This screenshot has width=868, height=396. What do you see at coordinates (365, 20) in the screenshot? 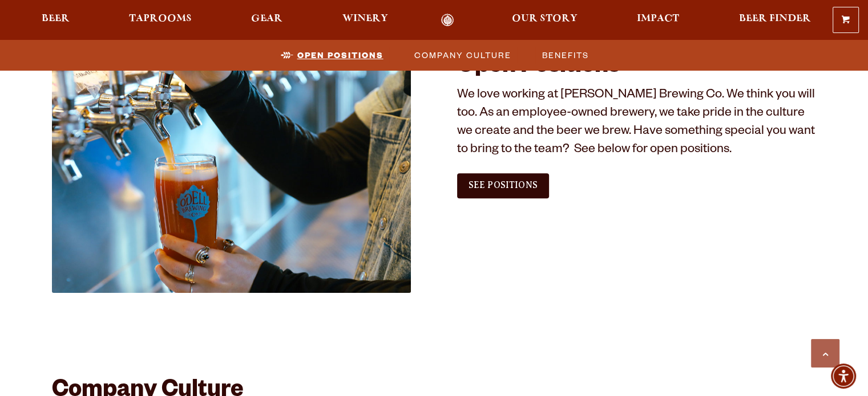
I see `a: Winery` at bounding box center [365, 20].